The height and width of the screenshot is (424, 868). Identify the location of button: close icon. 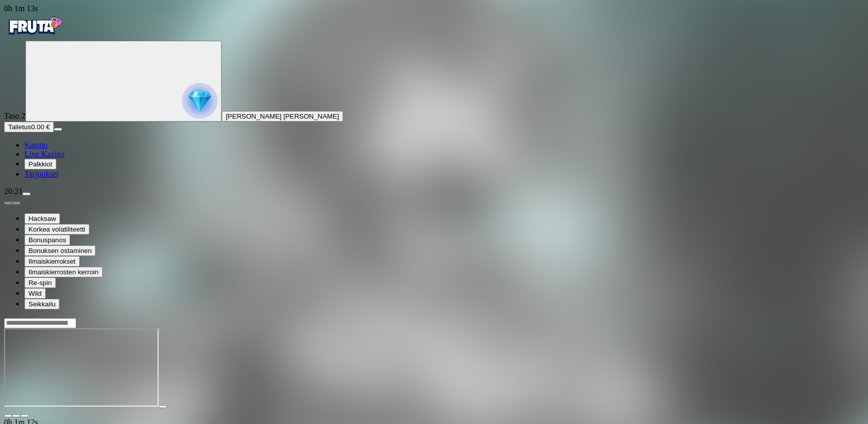
(8, 416).